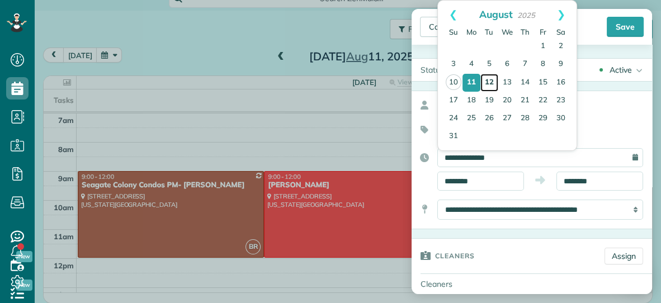 This screenshot has height=303, width=661. I want to click on a: 20, so click(507, 101).